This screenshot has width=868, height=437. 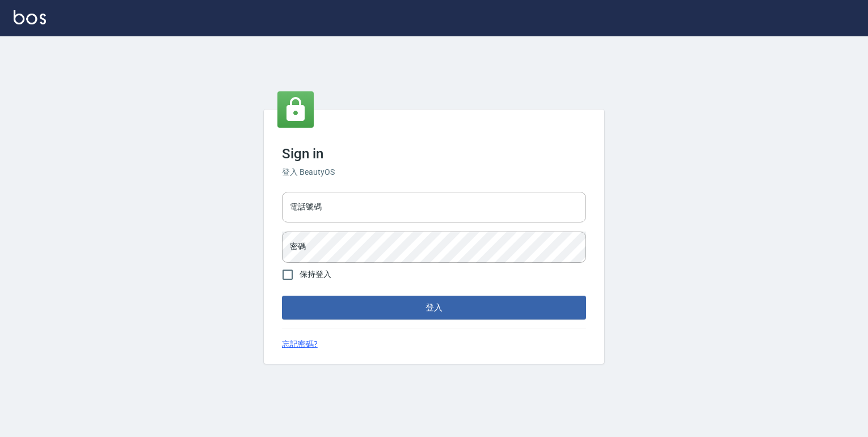 I want to click on a: 忘記密碼?, so click(x=300, y=344).